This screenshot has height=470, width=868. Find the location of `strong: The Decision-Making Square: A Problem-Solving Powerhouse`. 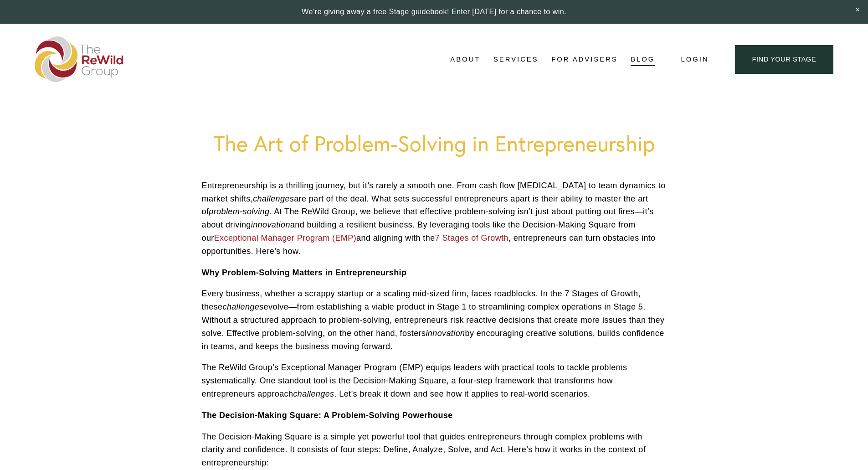

strong: The Decision-Making Square: A Problem-Solving Powerhouse is located at coordinates (327, 415).